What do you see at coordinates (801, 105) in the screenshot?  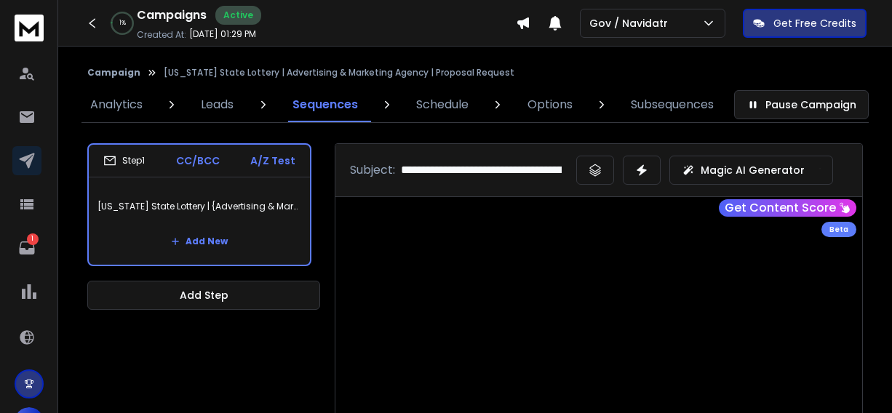 I see `button: Pause Campaign` at bounding box center [801, 105].